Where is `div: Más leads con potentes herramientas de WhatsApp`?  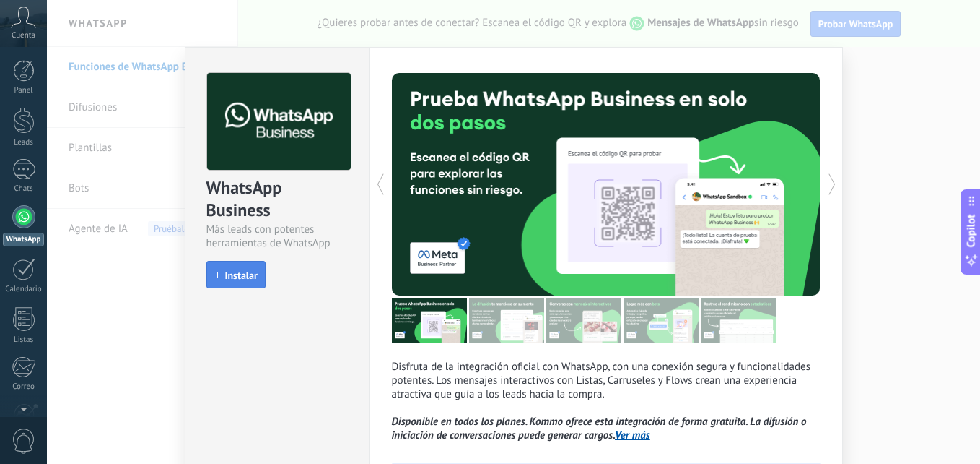
div: Más leads con potentes herramientas de WhatsApp is located at coordinates (277, 236).